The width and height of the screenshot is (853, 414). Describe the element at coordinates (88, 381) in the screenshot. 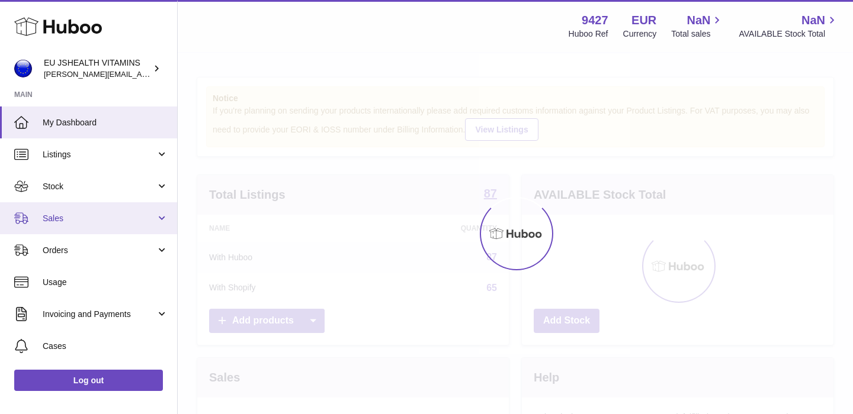

I see `a: Log out` at that location.